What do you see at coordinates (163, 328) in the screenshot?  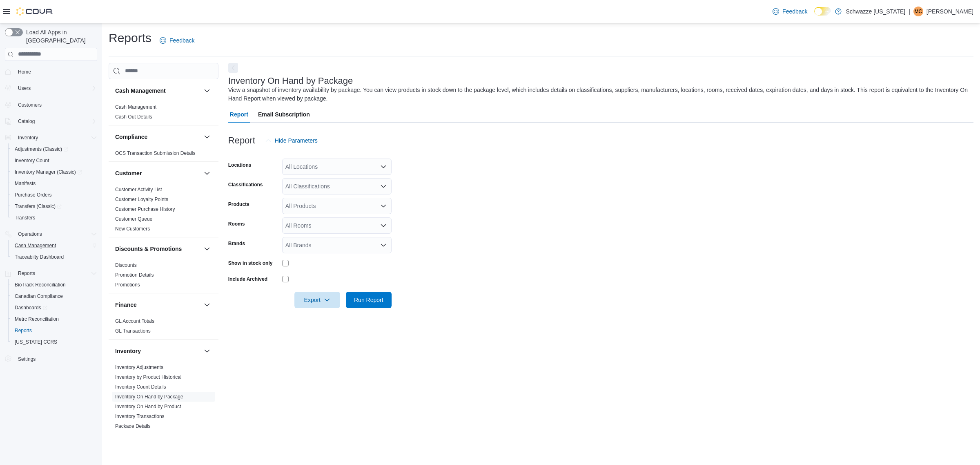 I see `div: Finance` at bounding box center [163, 328].